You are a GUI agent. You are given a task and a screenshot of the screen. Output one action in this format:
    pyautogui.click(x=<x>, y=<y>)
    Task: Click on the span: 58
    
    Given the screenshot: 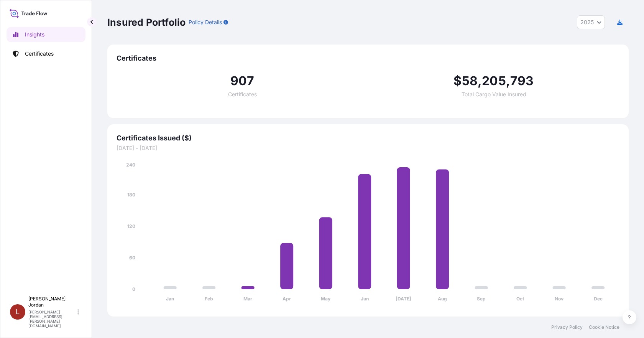 What is the action you would take?
    pyautogui.click(x=470, y=81)
    